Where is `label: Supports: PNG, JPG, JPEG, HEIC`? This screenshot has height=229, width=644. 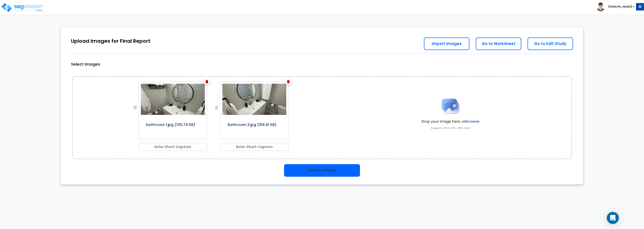 label: Supports: PNG, JPG, JPEG, HEIC is located at coordinates (450, 128).